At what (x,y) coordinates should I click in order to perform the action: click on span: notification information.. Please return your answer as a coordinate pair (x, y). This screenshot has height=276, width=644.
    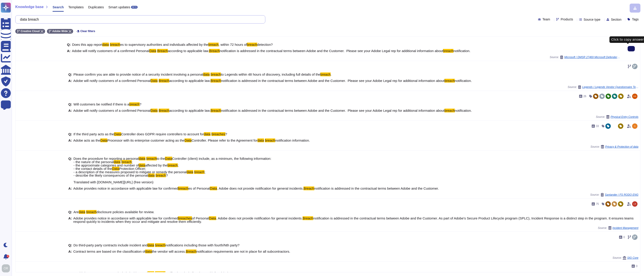
    Looking at the image, I should click on (292, 140).